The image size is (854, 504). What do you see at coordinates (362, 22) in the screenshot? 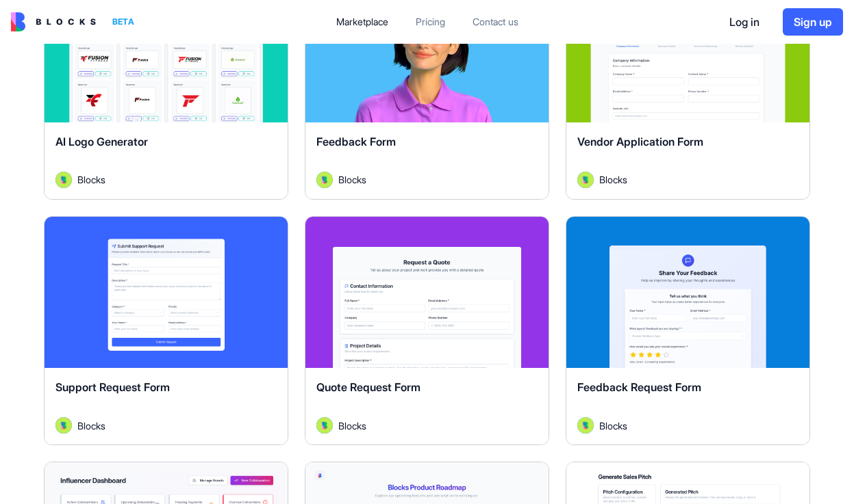
I see `a: Marketplace` at bounding box center [362, 22].